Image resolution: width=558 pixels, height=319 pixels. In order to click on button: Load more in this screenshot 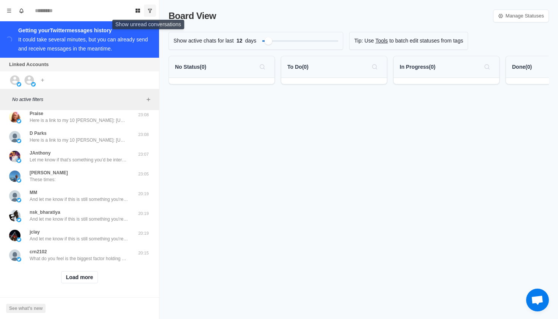, I will do `click(80, 277)`.